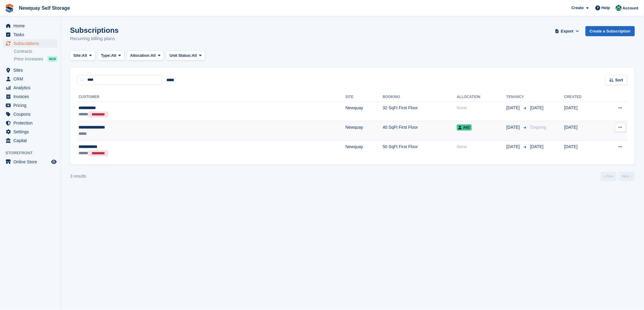 The width and height of the screenshot is (644, 310). Describe the element at coordinates (364, 97) in the screenshot. I see `th: Site` at that location.